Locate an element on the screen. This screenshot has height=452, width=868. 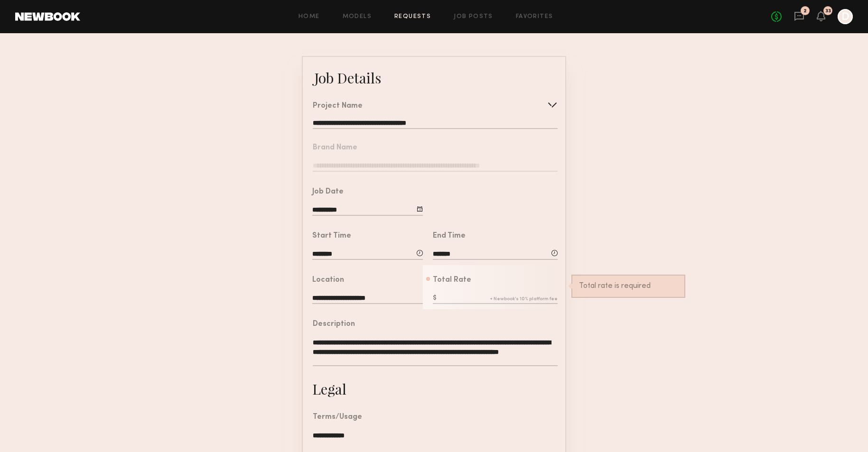
a: Job Posts is located at coordinates (473, 17).